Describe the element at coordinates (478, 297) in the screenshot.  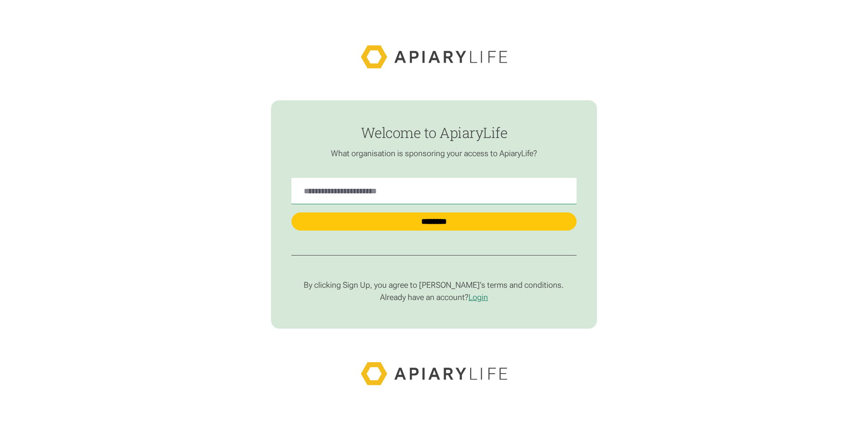
I see `a: Login` at that location.